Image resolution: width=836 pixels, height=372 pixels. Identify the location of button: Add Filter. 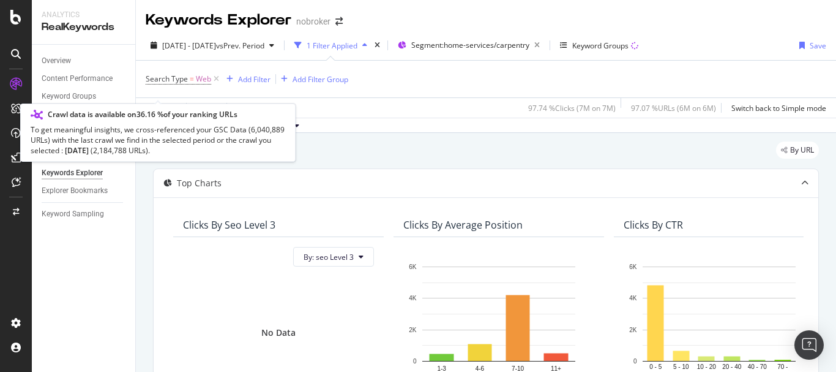
(246, 79).